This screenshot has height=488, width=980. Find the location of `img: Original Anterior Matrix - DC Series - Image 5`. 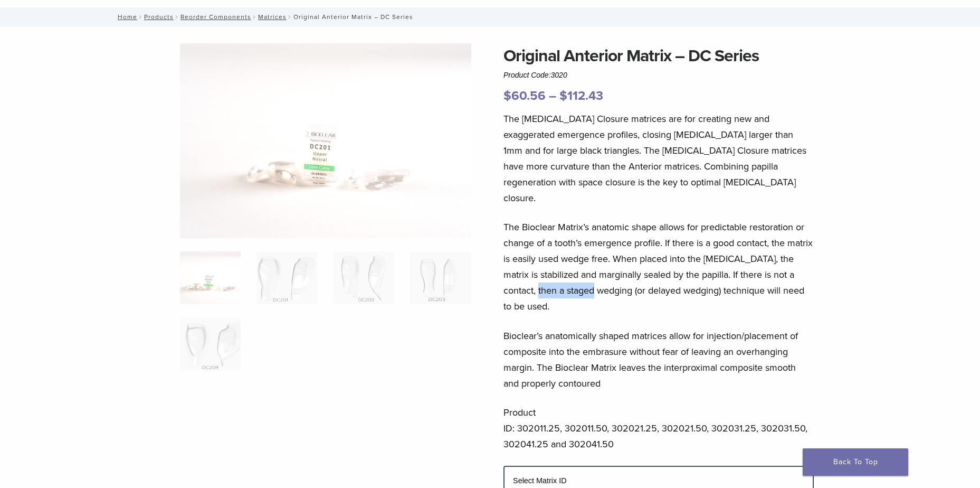

img: Original Anterior Matrix - DC Series - Image 5 is located at coordinates (210, 345).